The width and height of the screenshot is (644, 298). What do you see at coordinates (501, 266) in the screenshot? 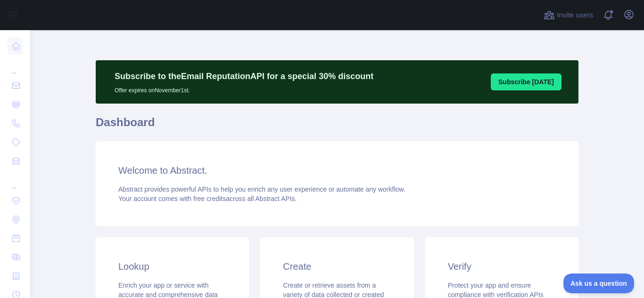
I see `h3: Verify` at bounding box center [501, 266].